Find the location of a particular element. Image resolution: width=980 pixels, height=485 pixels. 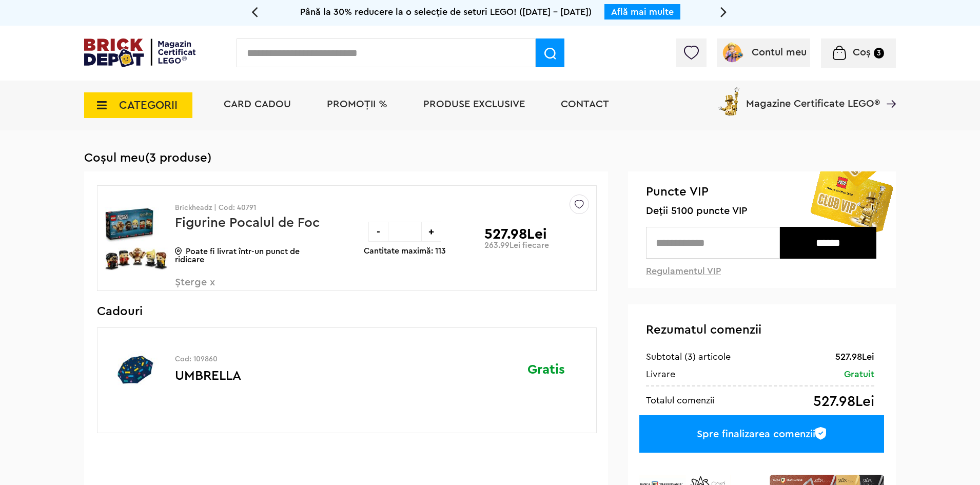

a: Regulamentul VIP is located at coordinates (684, 271).